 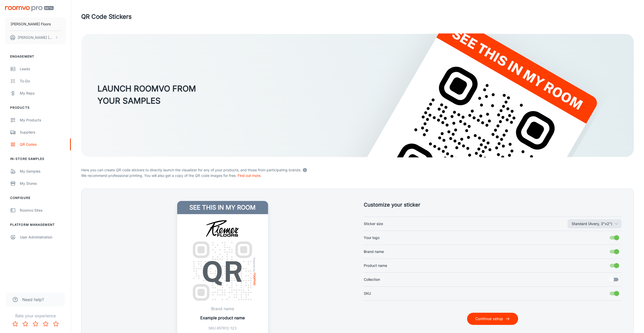 I want to click on button: Sticker size, so click(x=595, y=223).